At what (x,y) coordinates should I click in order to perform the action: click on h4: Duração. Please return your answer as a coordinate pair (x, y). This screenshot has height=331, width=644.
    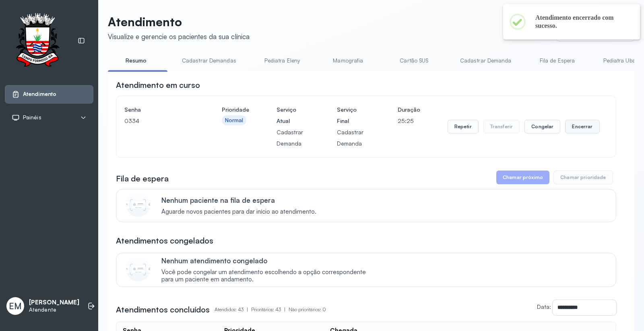
    Looking at the image, I should click on (409, 109).